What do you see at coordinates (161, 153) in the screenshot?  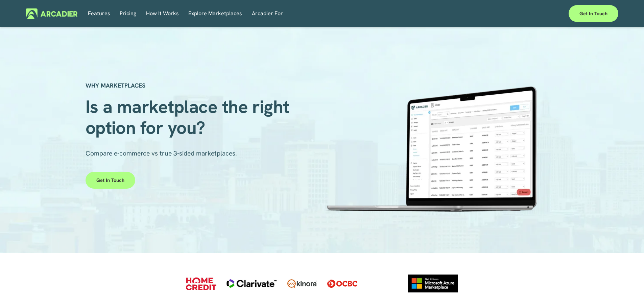 I see `span: Compare e-commerce vs true 3-sided marketplaces.` at bounding box center [161, 153].